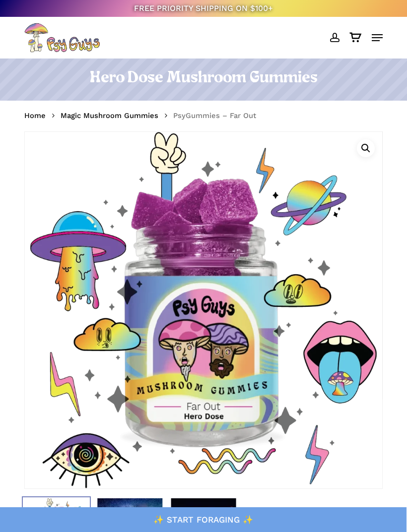 This screenshot has width=407, height=532. What do you see at coordinates (203, 519) in the screenshot?
I see `span: ✨ Start Foraging ✨` at bounding box center [203, 519].